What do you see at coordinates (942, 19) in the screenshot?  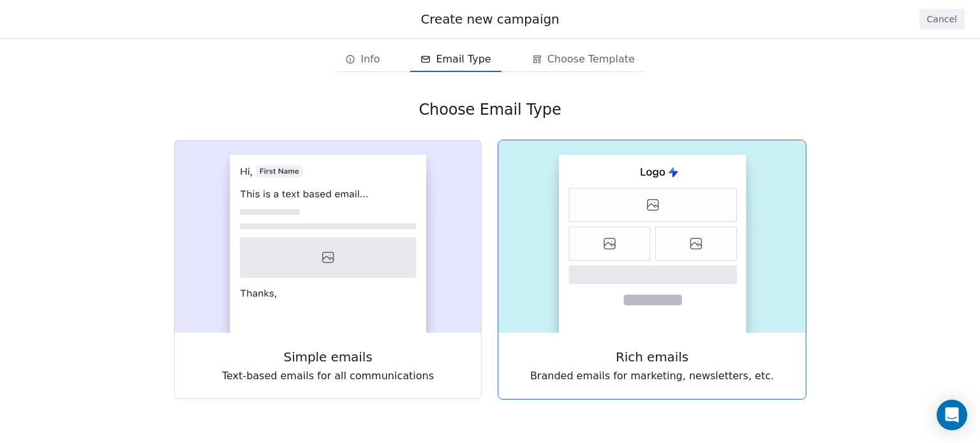 I see `button: Cancel` at bounding box center [942, 19].